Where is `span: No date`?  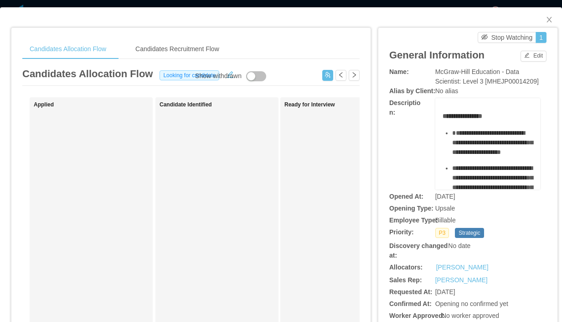
span: No date is located at coordinates (459, 245).